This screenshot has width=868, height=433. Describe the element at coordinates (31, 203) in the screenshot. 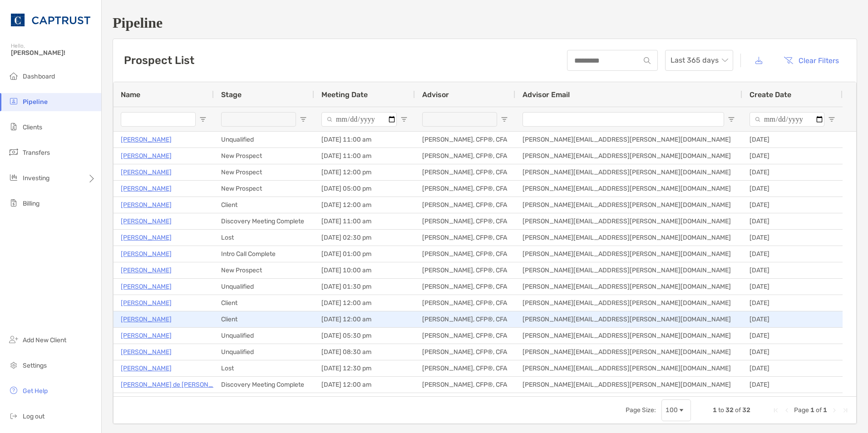

I see `span: Billing` at that location.